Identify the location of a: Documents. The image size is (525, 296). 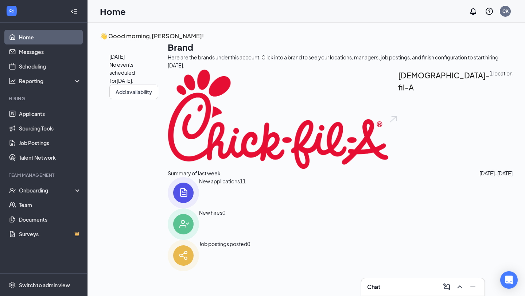
(50, 219).